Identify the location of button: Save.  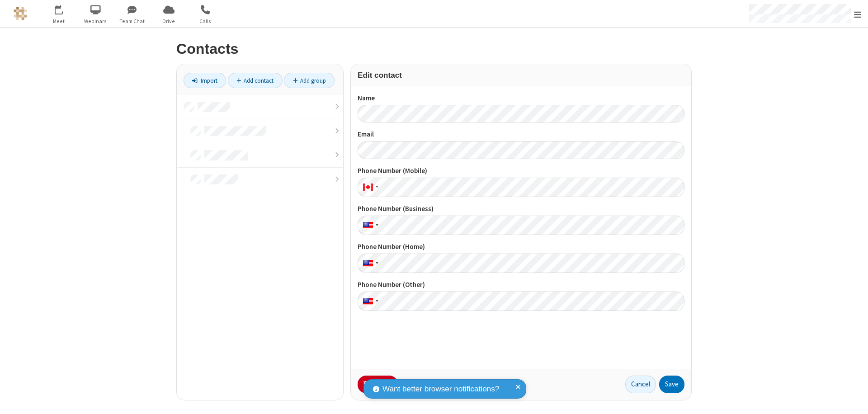
(672, 384).